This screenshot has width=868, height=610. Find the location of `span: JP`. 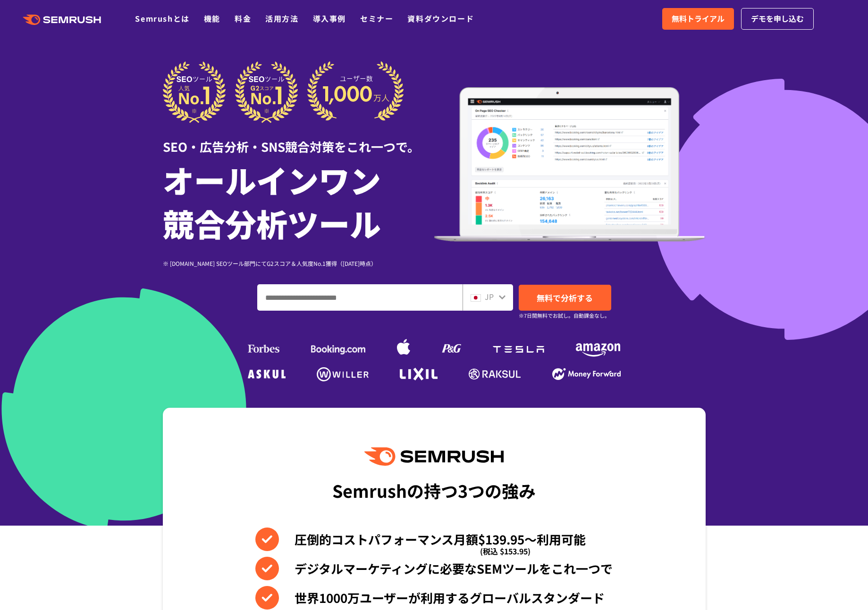

span: JP is located at coordinates (489, 296).